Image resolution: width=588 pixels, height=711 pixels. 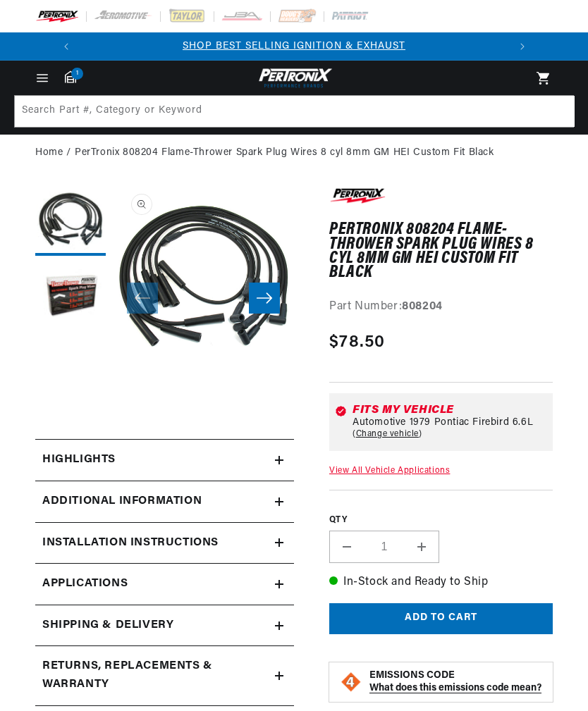 What do you see at coordinates (48, 153) in the screenshot?
I see `a: Home` at bounding box center [48, 153].